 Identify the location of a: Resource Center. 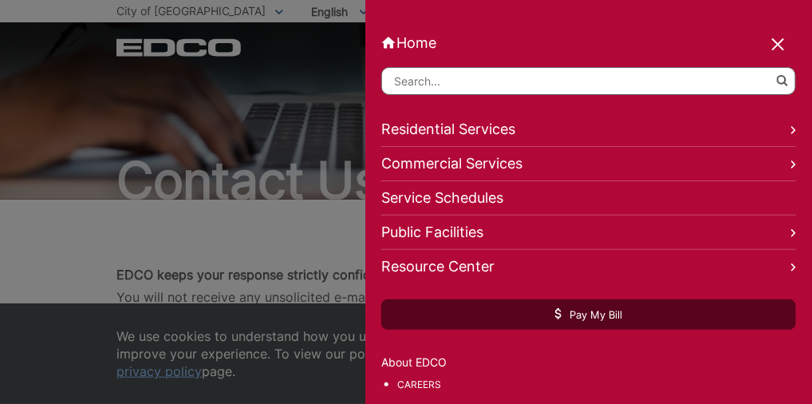
(589, 266).